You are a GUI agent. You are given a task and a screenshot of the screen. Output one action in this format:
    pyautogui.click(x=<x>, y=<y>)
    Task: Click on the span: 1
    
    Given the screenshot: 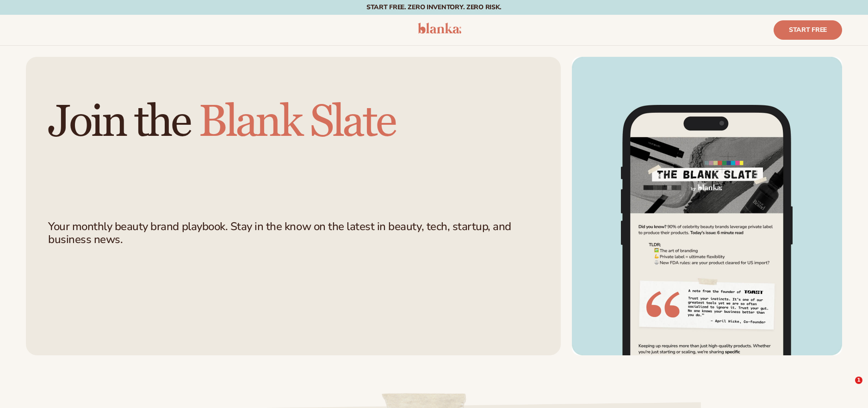 What is the action you would take?
    pyautogui.click(x=859, y=380)
    